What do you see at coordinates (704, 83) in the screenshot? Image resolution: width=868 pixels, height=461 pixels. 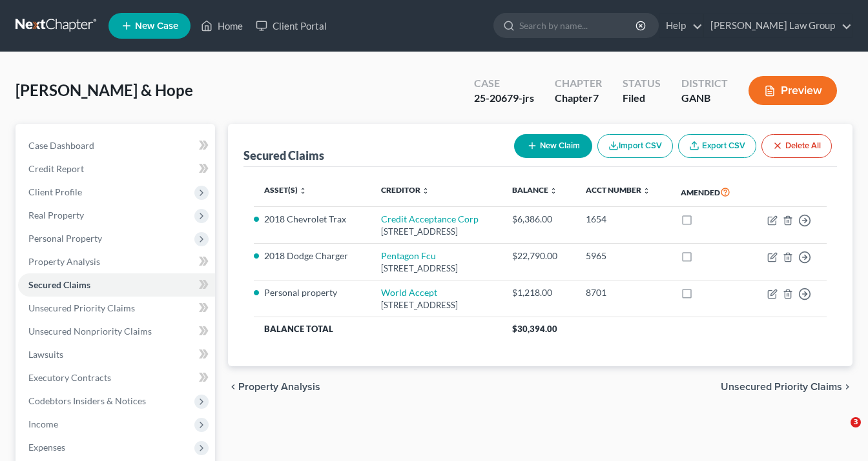 I see `div: District` at bounding box center [704, 83].